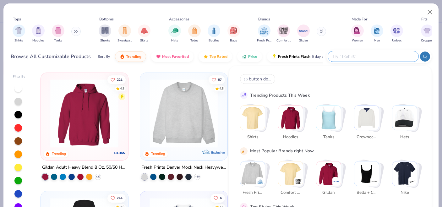 This screenshot has width=442, height=207. What do you see at coordinates (425, 19) in the screenshot?
I see `div: Fits` at bounding box center [425, 19].